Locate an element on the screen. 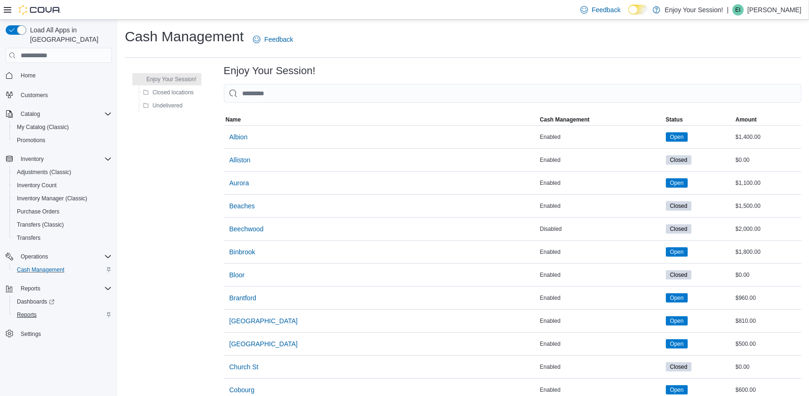 The height and width of the screenshot is (396, 809). div: $500.00 is located at coordinates (768, 344).